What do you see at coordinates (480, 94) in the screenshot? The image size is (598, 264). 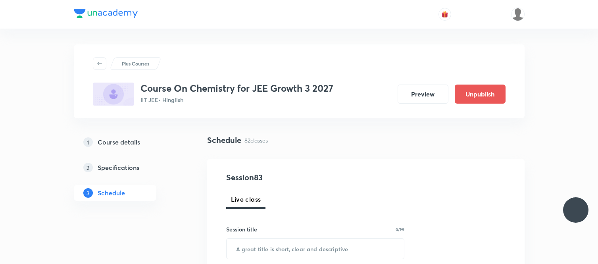 I see `button: Unpublish` at bounding box center [480, 94].